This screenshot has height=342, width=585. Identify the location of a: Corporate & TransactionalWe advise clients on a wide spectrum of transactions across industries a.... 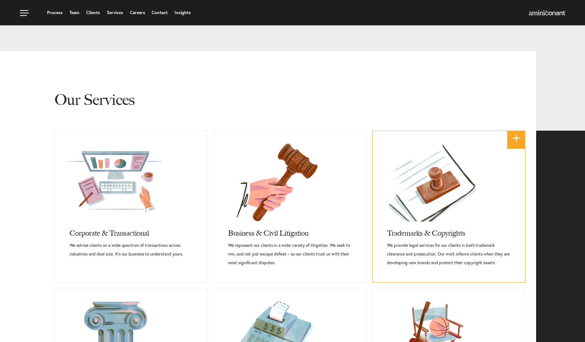
(131, 248).